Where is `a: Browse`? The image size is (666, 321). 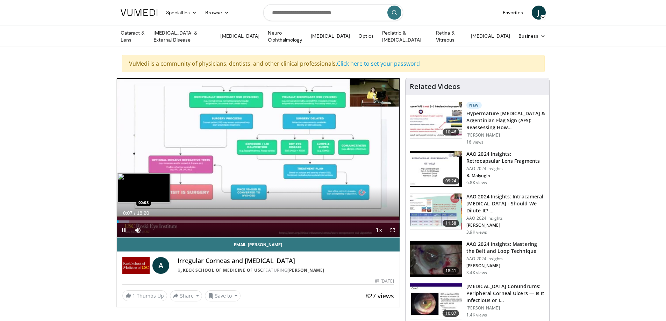
a: Browse is located at coordinates (217, 13).